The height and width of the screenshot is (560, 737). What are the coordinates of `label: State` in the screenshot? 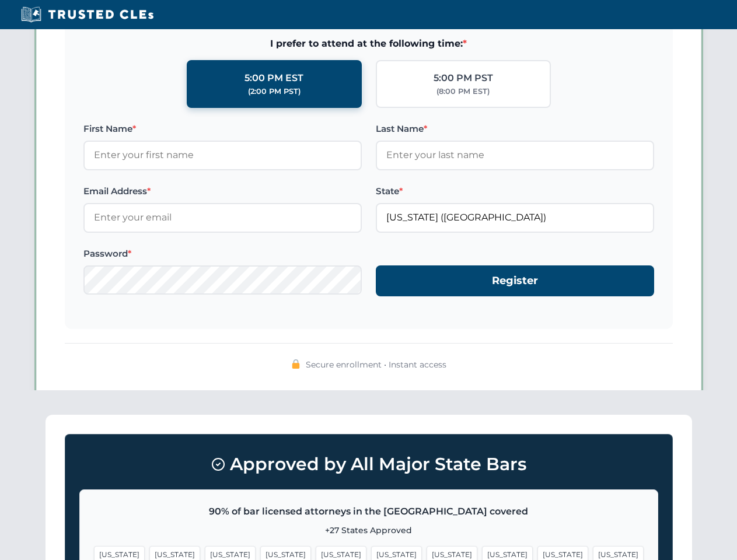 It's located at (515, 192).